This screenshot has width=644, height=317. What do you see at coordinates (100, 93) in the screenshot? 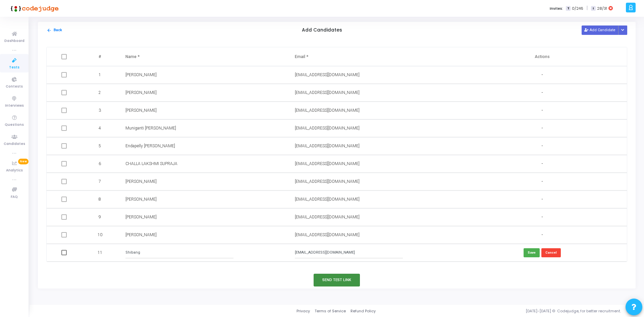
I see `span: 2` at bounding box center [100, 93].